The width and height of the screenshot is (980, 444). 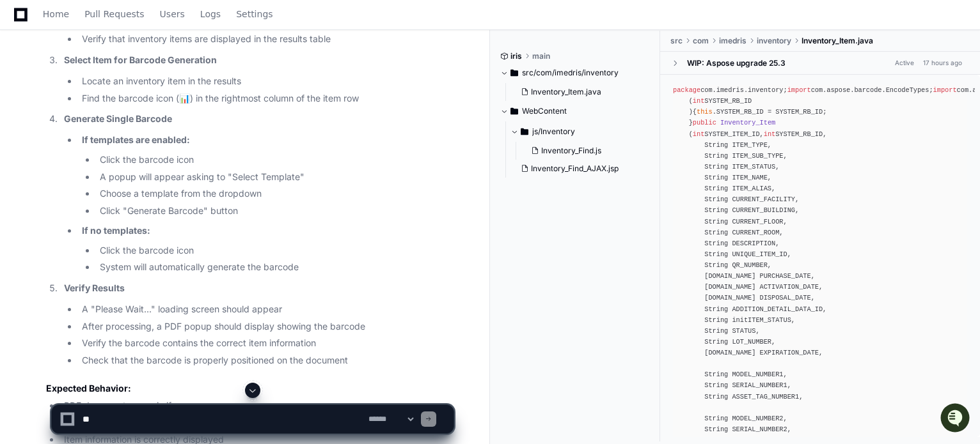 What do you see at coordinates (574, 73) in the screenshot?
I see `button: src/com/imedris/inventory` at bounding box center [574, 73].